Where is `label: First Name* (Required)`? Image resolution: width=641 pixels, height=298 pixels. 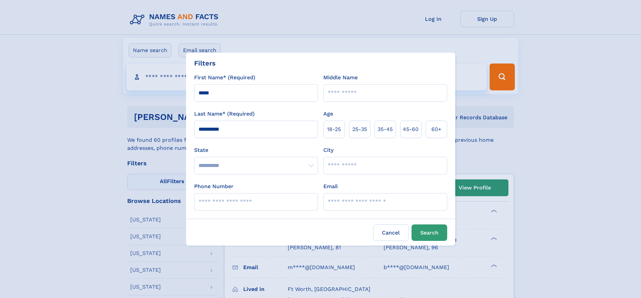
label: First Name* (Required) is located at coordinates (225, 78).